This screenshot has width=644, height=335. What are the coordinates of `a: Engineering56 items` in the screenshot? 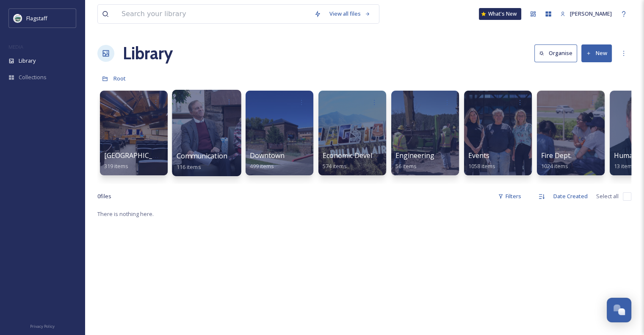 It's located at (415, 161).